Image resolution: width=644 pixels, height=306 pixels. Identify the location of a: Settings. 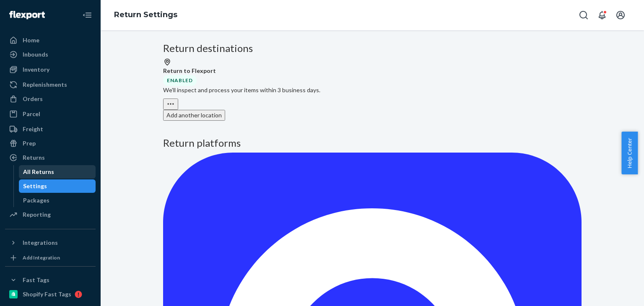
(57, 186).